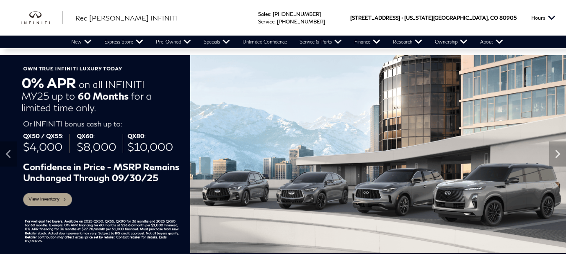 Image resolution: width=566 pixels, height=254 pixels. Describe the element at coordinates (321, 42) in the screenshot. I see `a: Service & Parts` at that location.